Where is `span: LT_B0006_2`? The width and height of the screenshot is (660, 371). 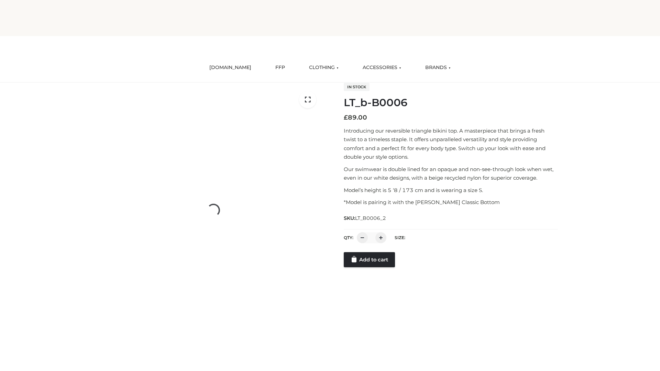
span: LT_B0006_2 is located at coordinates (370, 218).